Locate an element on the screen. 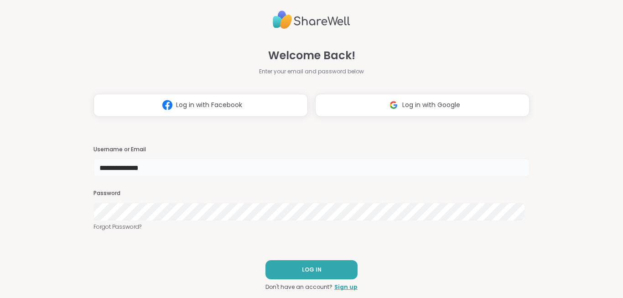 Image resolution: width=623 pixels, height=298 pixels. span: Log in with Facebook is located at coordinates (209, 105).